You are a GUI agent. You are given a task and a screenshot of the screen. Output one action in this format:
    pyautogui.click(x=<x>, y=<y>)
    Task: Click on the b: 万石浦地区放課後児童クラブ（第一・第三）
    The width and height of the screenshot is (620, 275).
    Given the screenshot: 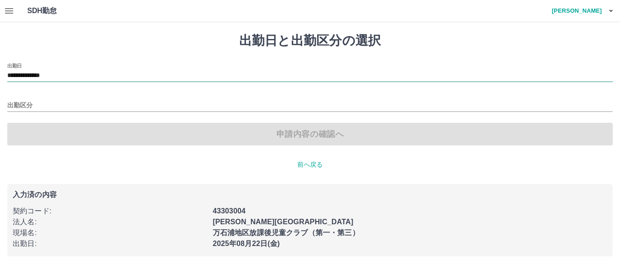 What is the action you would take?
    pyautogui.click(x=286, y=233)
    